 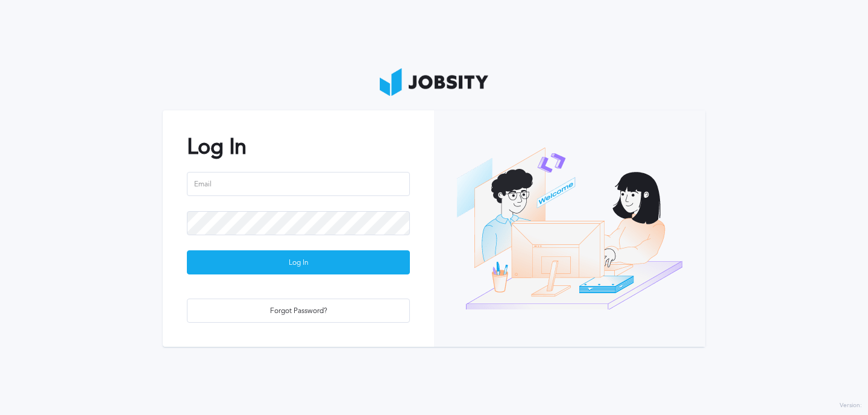 What do you see at coordinates (850, 406) in the screenshot?
I see `label: Version:` at bounding box center [850, 406].